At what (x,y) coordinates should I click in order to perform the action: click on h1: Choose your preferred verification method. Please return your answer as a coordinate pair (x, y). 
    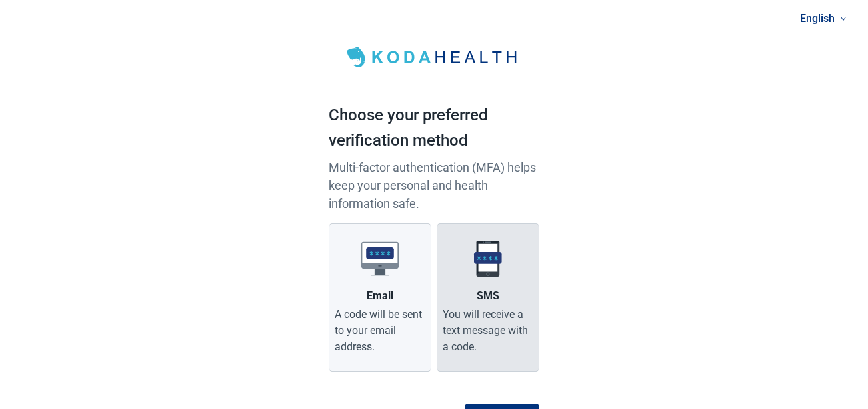
    Looking at the image, I should click on (434, 130).